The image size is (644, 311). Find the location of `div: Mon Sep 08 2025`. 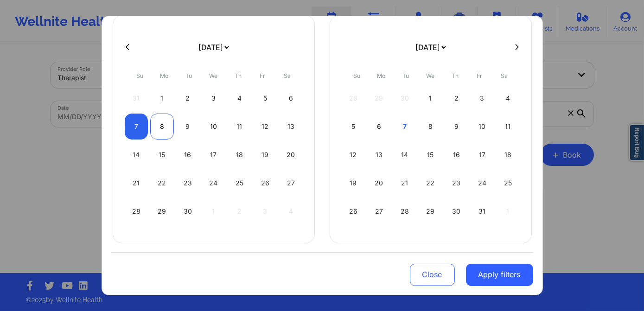

div: Mon Sep 08 2025 is located at coordinates (162, 127).